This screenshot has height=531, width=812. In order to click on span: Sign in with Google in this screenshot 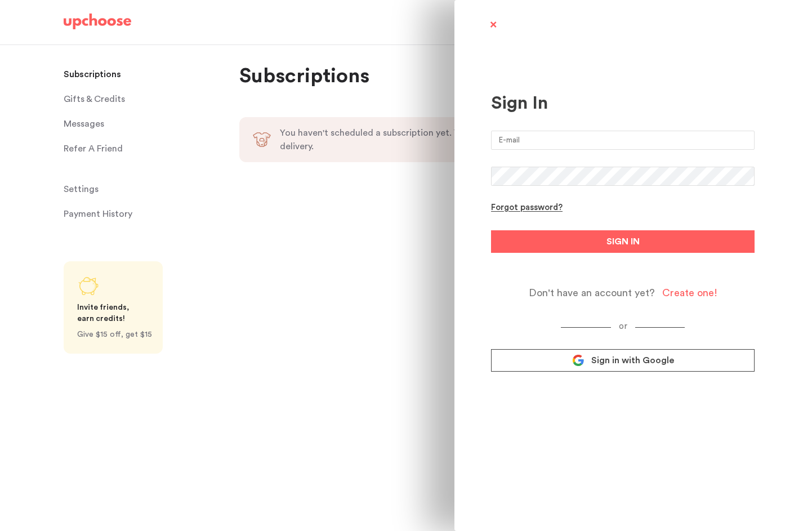, I will do `click(633, 360)`.